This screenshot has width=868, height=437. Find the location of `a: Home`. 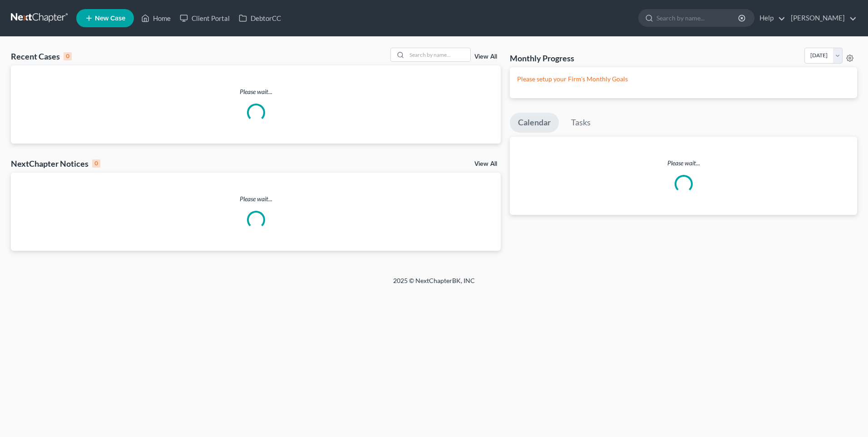

a: Home is located at coordinates (156, 18).